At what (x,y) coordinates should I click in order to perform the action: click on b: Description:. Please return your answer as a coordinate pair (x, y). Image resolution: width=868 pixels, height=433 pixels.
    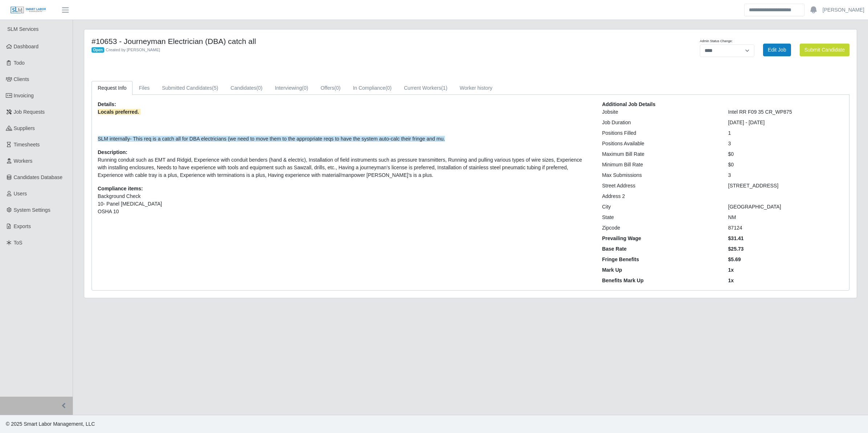
    Looking at the image, I should click on (112, 152).